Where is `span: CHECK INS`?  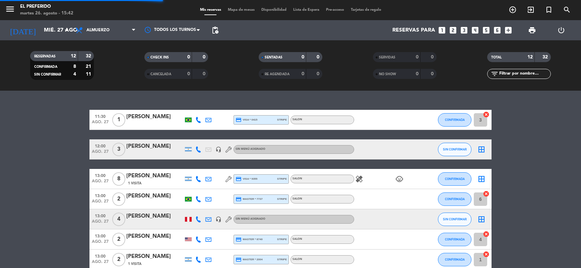
span: CHECK INS is located at coordinates (160, 57).